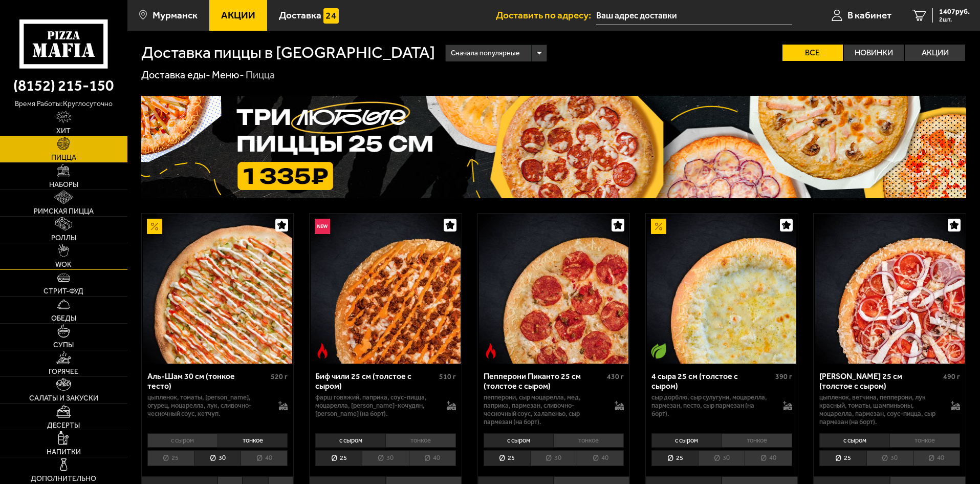 Image resolution: width=980 pixels, height=484 pixels. Describe the element at coordinates (64, 131) in the screenshot. I see `span: Хит` at that location.